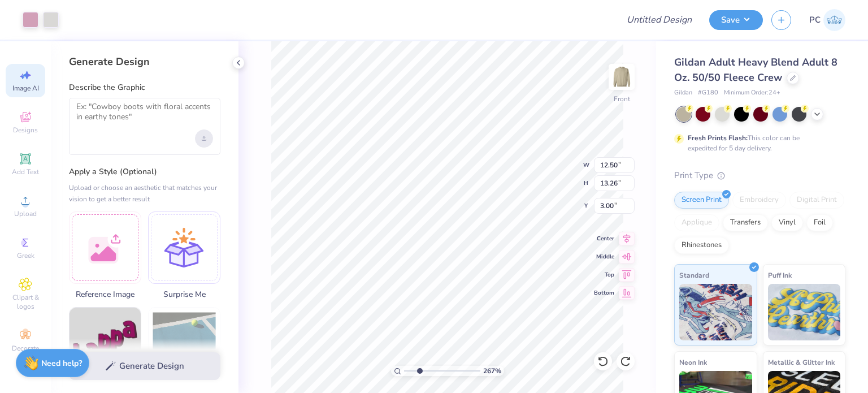  I want to click on div: Foil, so click(819, 223).